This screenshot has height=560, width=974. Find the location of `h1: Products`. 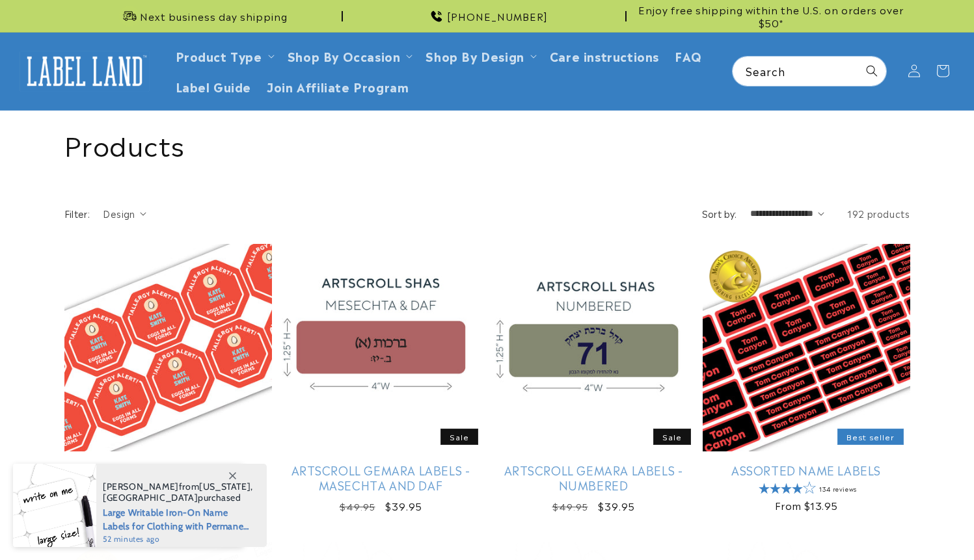

h1: Products is located at coordinates (487, 144).